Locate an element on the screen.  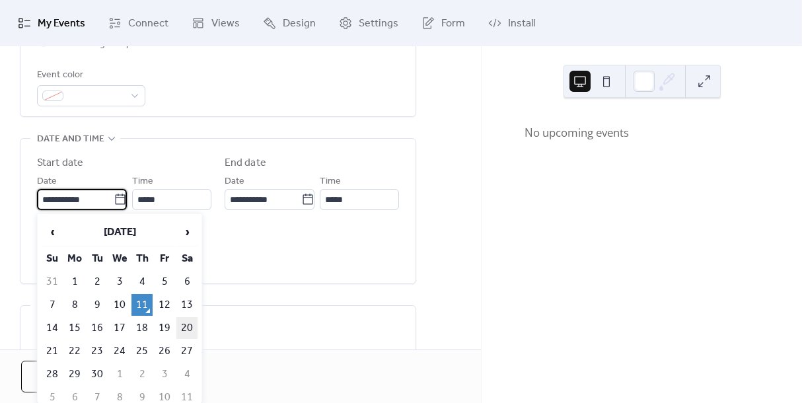
td: 26 is located at coordinates (164, 351).